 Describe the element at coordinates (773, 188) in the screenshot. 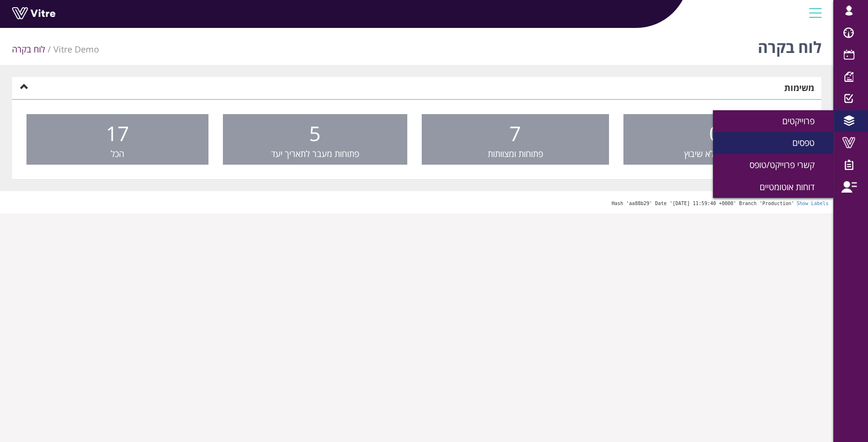

I see `a: דוחות אוטומטיים` at that location.